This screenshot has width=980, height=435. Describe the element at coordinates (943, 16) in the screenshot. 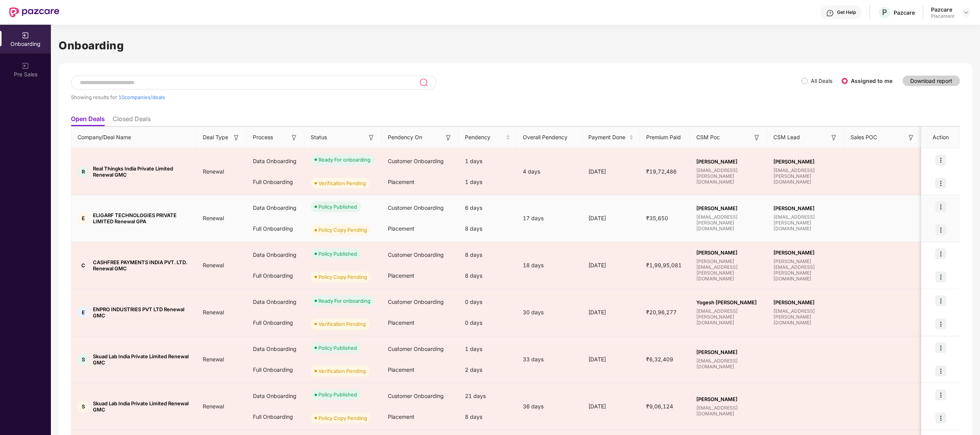

I see `div: Placement` at that location.